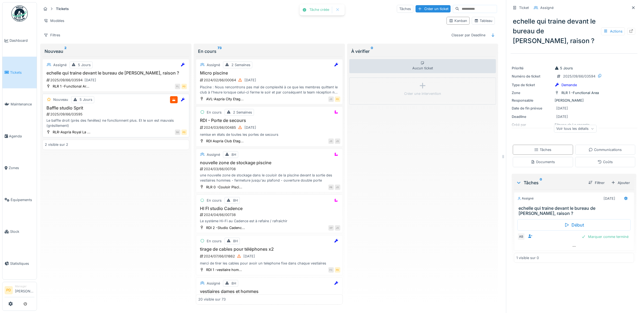 The image size is (644, 313). What do you see at coordinates (20, 41) in the screenshot?
I see `a: Dashboard` at bounding box center [20, 41].